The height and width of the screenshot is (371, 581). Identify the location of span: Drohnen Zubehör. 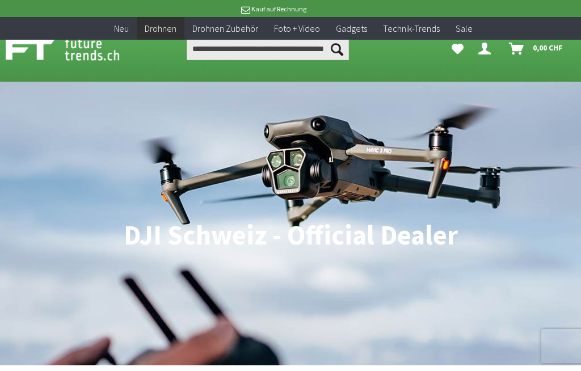
(225, 28).